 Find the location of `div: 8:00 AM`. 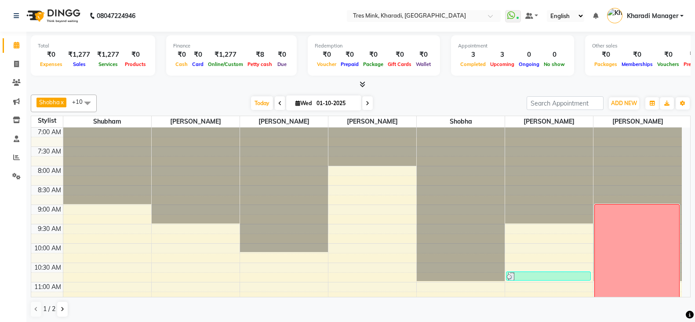

div: 8:00 AM is located at coordinates (49, 170).